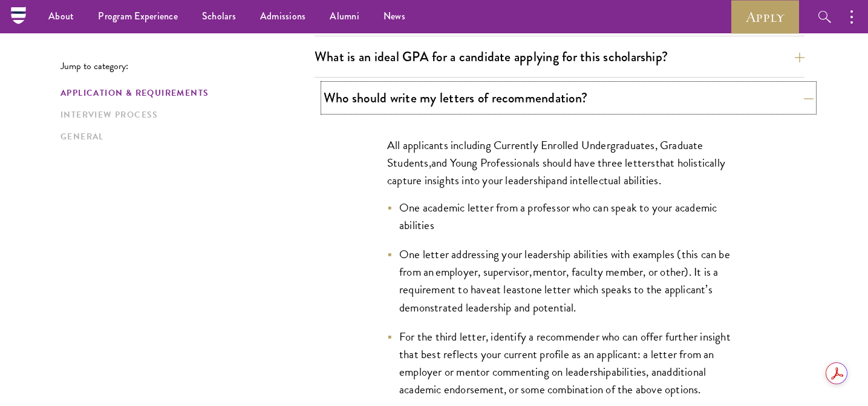  Describe the element at coordinates (558, 217) in the screenshot. I see `span: One academic letter from a professor who can speak to your academic abilities` at that location.